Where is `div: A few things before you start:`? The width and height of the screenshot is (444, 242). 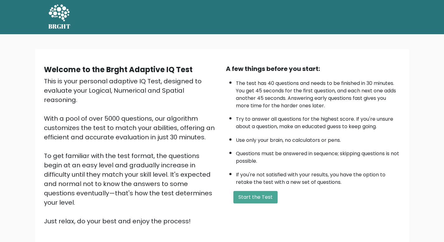
div: A few things before you start: is located at coordinates (313, 69).